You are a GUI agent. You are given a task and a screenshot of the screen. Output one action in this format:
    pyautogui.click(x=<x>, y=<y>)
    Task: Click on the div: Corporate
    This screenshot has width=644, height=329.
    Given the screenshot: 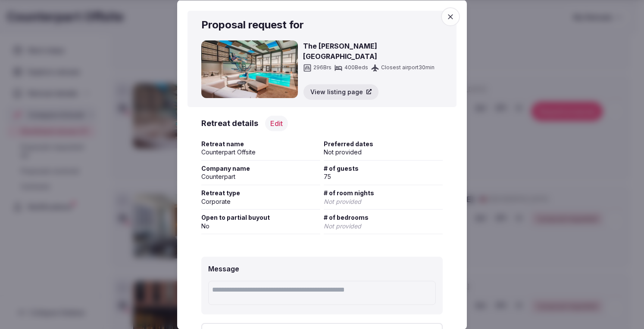 What is the action you would take?
    pyautogui.click(x=261, y=202)
    